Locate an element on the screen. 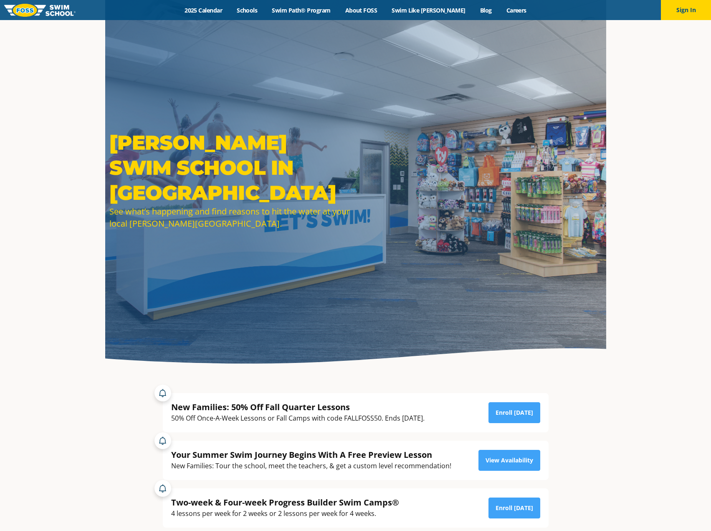 This screenshot has width=711, height=531. div: Your Summer Swim Journey Begins With A Free Preview Lesson is located at coordinates (311, 454).